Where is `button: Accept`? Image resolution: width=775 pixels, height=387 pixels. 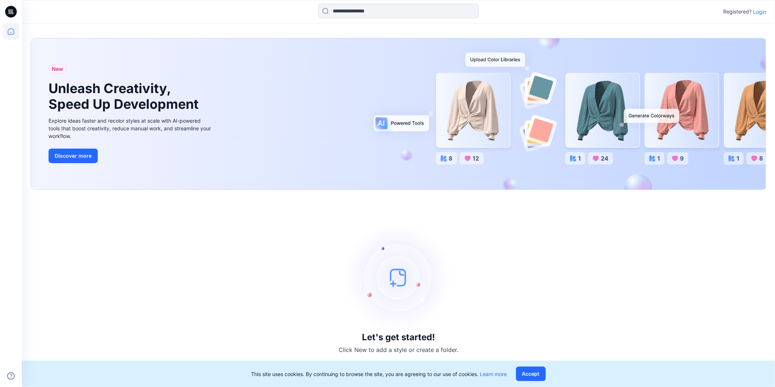
button: Accept is located at coordinates (531, 373).